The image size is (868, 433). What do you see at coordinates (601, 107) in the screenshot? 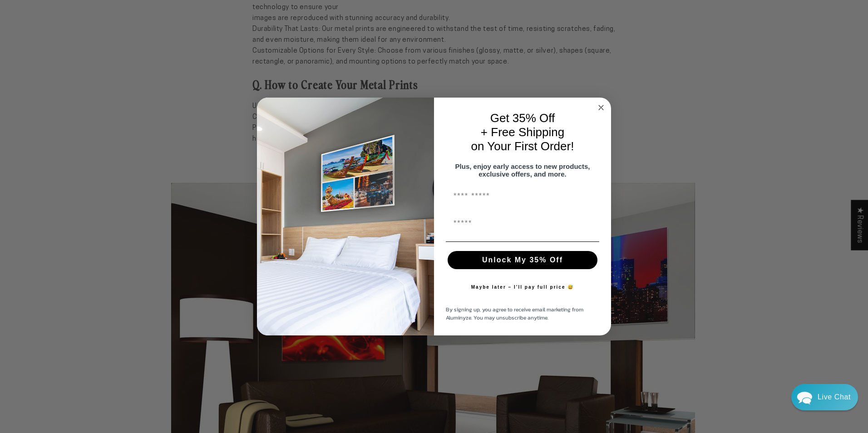
I see `button: Close dialog` at bounding box center [601, 107].